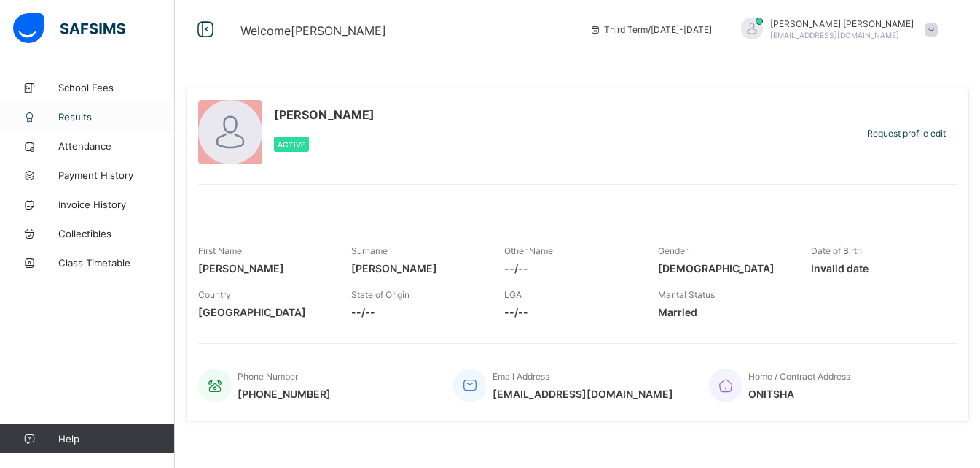  What do you see at coordinates (799, 393) in the screenshot?
I see `span: ONITSHA` at bounding box center [799, 393].